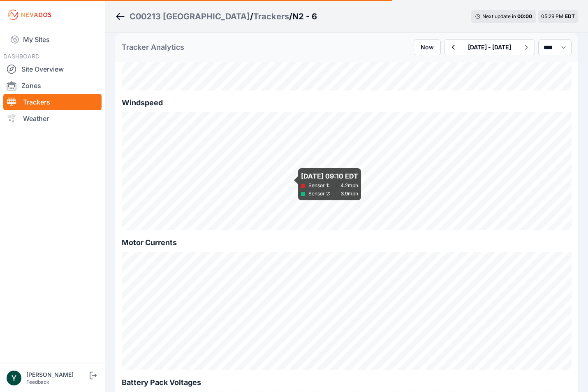 The height and width of the screenshot is (392, 588). Describe the element at coordinates (570, 16) in the screenshot. I see `span: EDT` at that location.